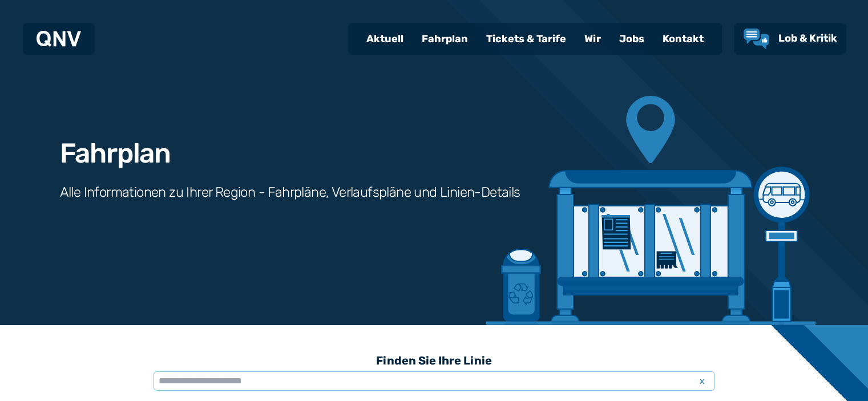 This screenshot has width=868, height=401. What do you see at coordinates (592, 39) in the screenshot?
I see `a: Wir` at bounding box center [592, 39].